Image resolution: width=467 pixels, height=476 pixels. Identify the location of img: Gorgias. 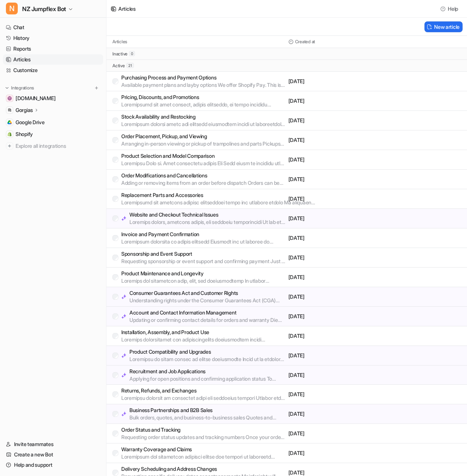
(9, 111).